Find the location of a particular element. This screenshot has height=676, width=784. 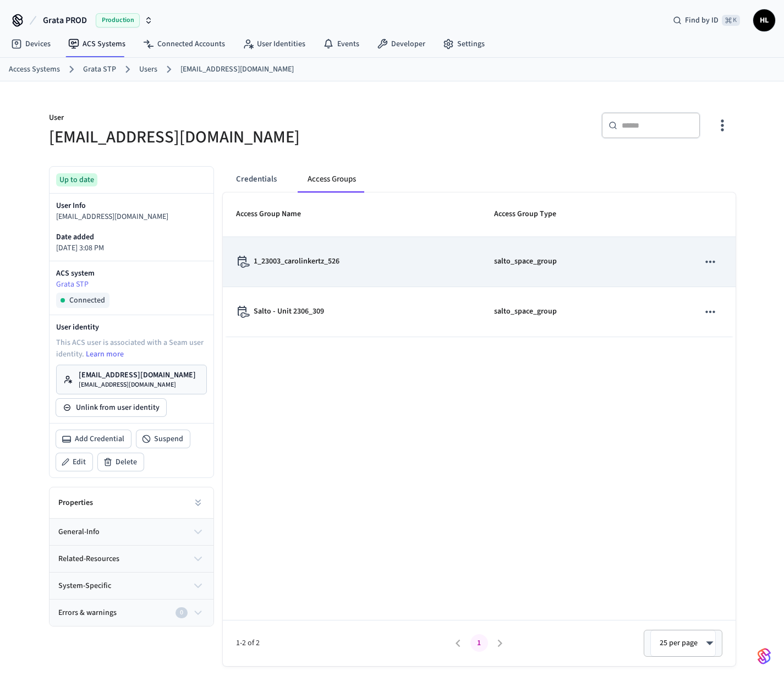

button: Edit is located at coordinates (74, 462).